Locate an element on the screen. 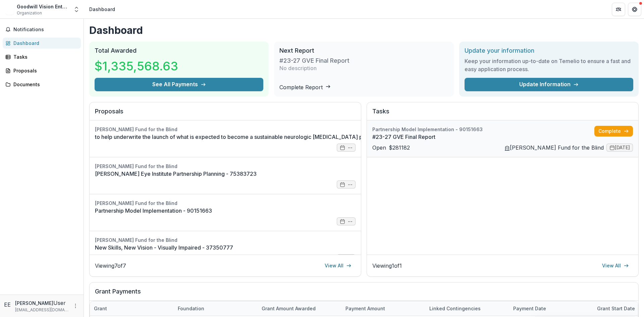 Image resolution: width=644 pixels, height=317 pixels. a: Complete is located at coordinates (613, 131).